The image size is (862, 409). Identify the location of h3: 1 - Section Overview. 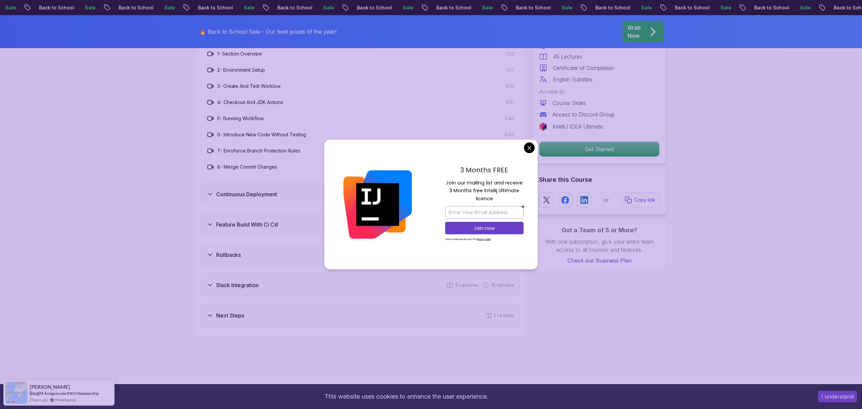
(240, 54).